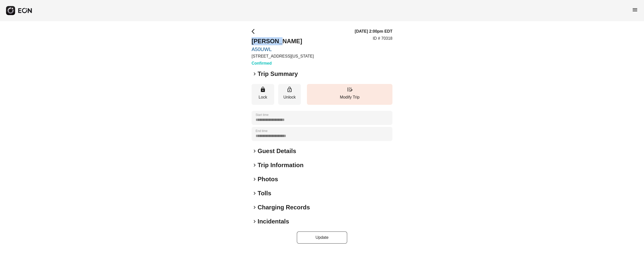 The width and height of the screenshot is (644, 277). Describe the element at coordinates (290, 94) in the screenshot. I see `button: Unlock` at that location.